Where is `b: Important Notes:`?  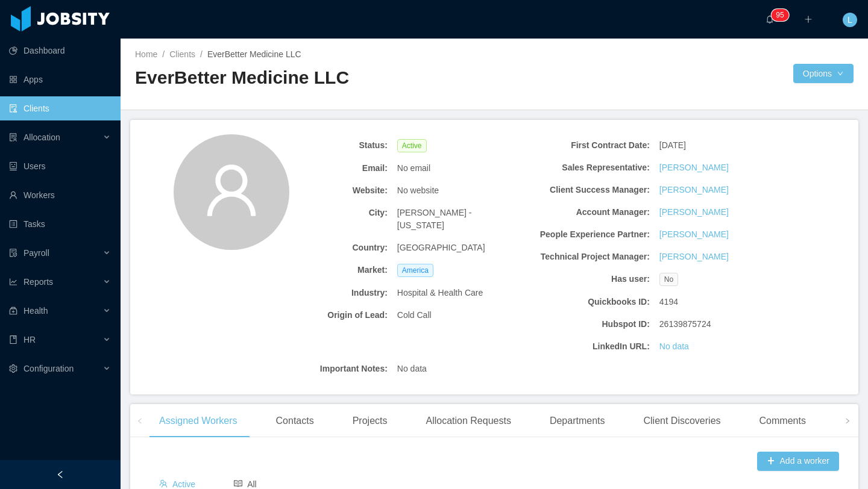
b: Important Notes: is located at coordinates (327, 369).